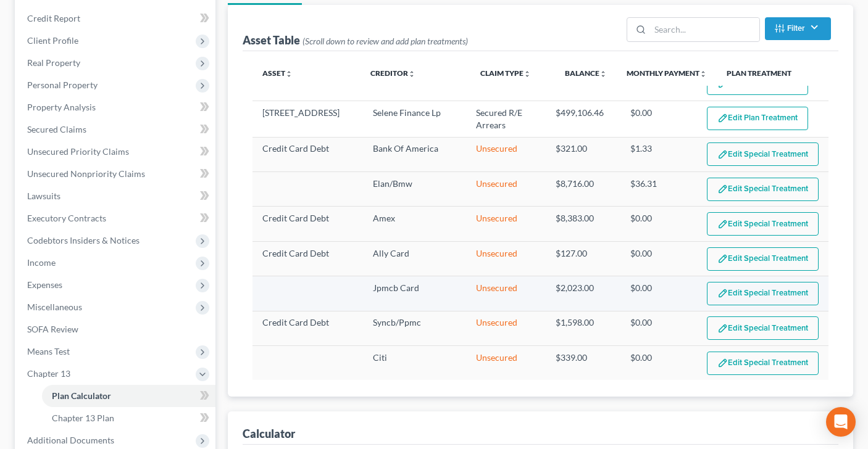  Describe the element at coordinates (128, 418) in the screenshot. I see `a: Chapter 13 Plan` at that location.